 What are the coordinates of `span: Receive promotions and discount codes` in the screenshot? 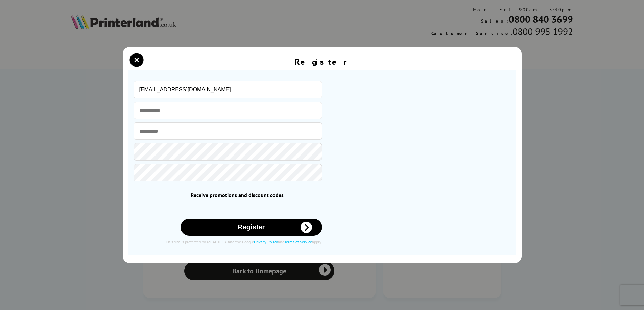 It's located at (237, 195).